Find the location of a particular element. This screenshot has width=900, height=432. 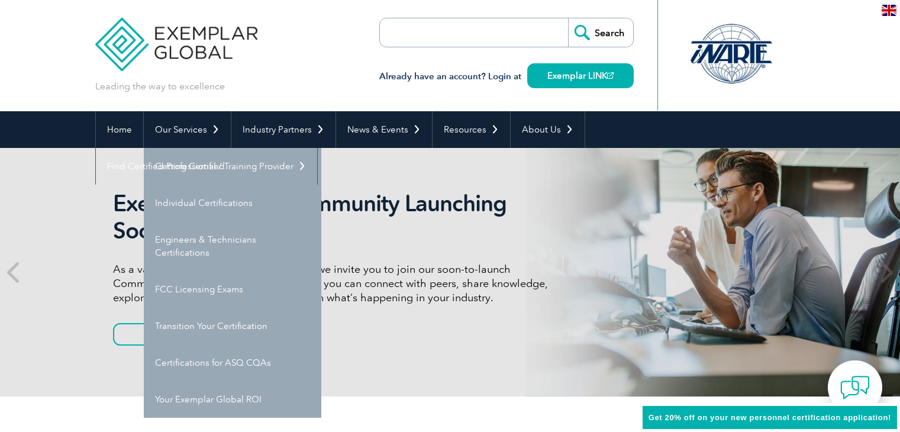

a: Engineers & Technicians Certifications is located at coordinates (232, 246).